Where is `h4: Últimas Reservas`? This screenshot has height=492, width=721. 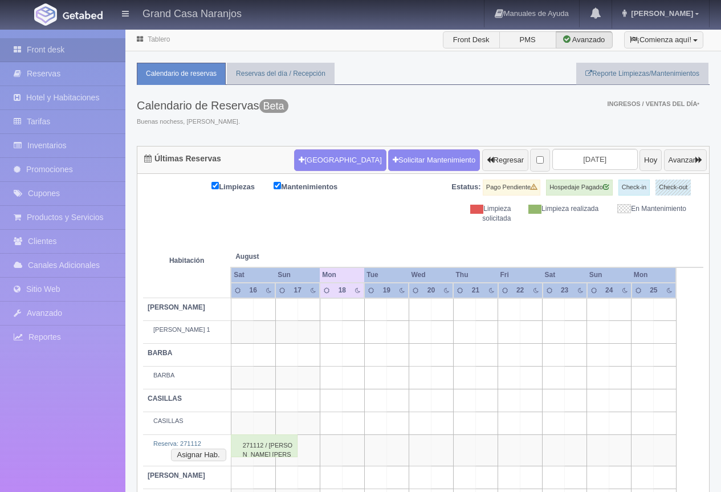 h4: Últimas Reservas is located at coordinates (182, 159).